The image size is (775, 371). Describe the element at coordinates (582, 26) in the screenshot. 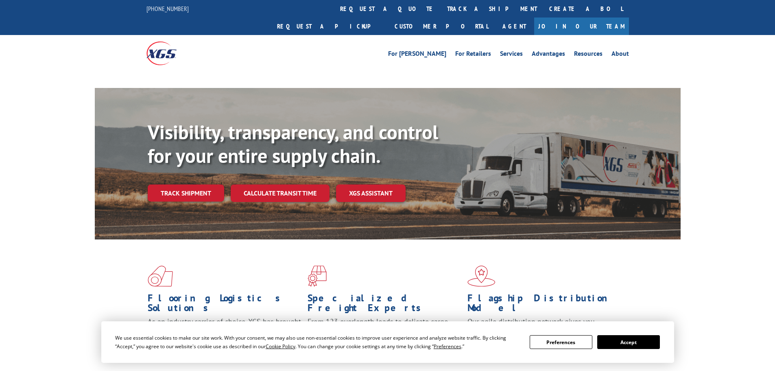

I see `a: Join Our Team` at that location.